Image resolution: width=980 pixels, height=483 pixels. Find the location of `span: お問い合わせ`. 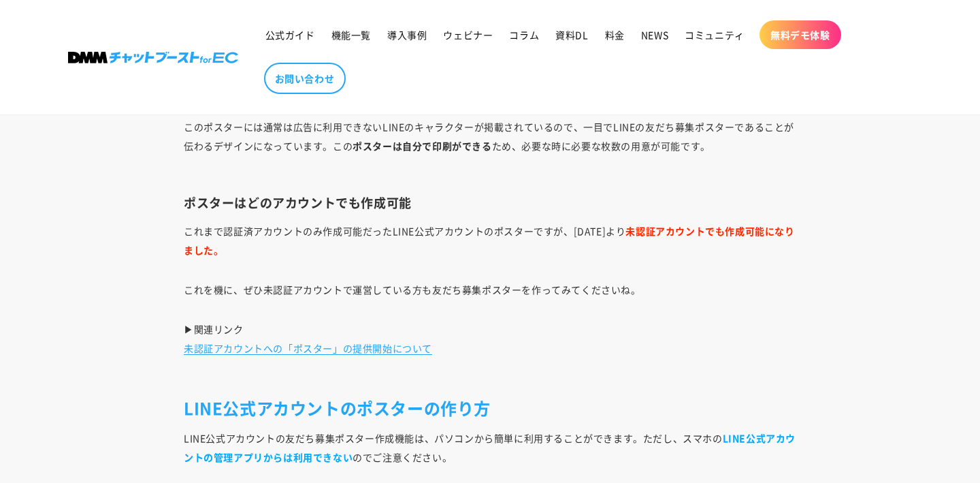

span: お問い合わせ is located at coordinates (305, 78).